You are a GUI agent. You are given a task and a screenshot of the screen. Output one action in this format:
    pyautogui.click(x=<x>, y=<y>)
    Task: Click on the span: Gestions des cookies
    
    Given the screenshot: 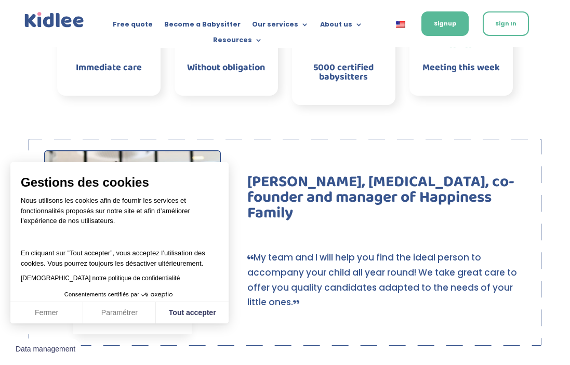 What is the action you would take?
    pyautogui.click(x=119, y=182)
    